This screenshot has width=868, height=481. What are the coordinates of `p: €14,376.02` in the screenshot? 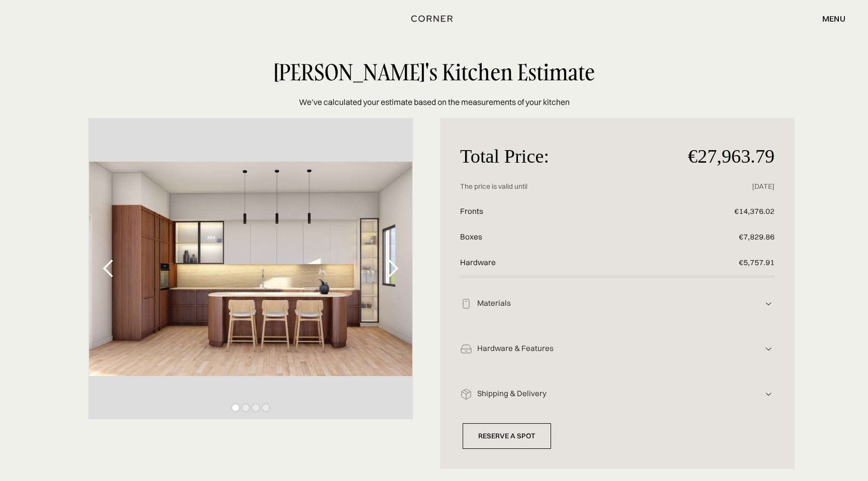 It's located at (722, 212).